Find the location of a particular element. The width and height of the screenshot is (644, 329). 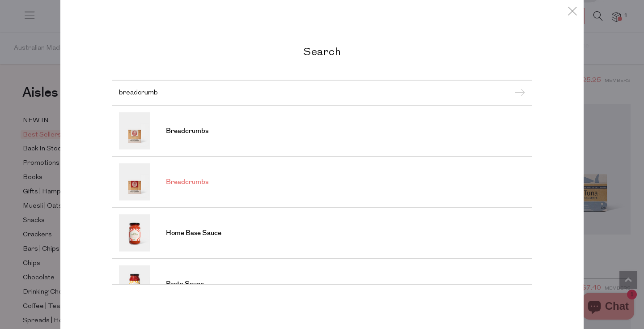

a: Home Base Sauce is located at coordinates (322, 233).